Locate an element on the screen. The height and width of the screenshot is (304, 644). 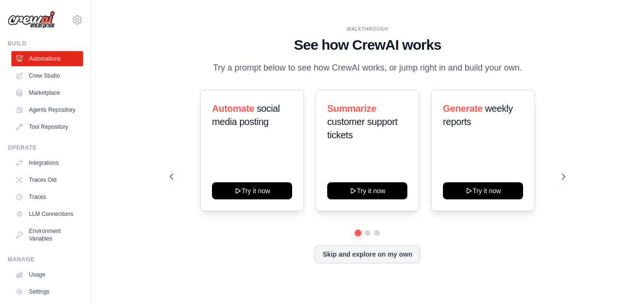
a: Traces is located at coordinates (47, 197).